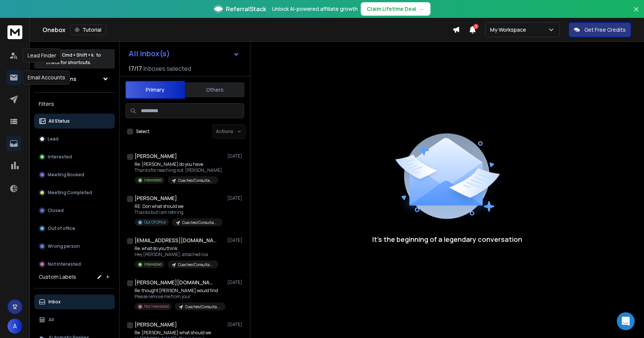 This screenshot has width=644, height=338. Describe the element at coordinates (15, 22) in the screenshot. I see `img: website_grey.svg` at that location.